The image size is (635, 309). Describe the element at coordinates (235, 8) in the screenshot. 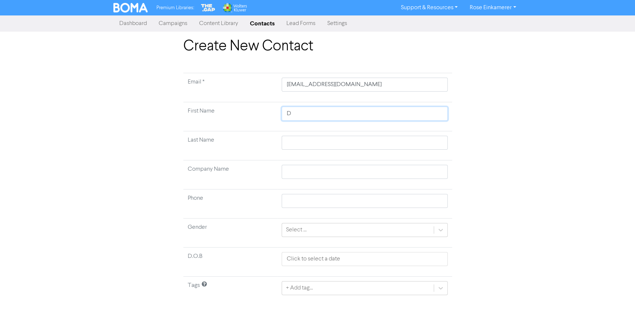

I see `img: Wolters Kluwer` at that location.